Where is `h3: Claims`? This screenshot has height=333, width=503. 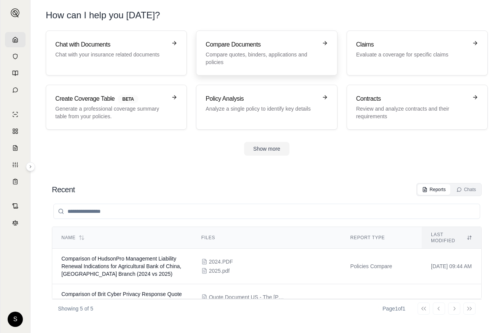 h3: Claims is located at coordinates (412, 45).